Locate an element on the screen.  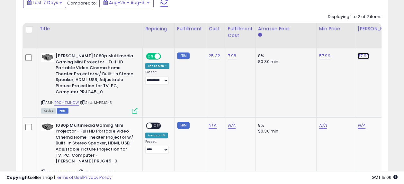
div: Title is located at coordinates (90, 29).